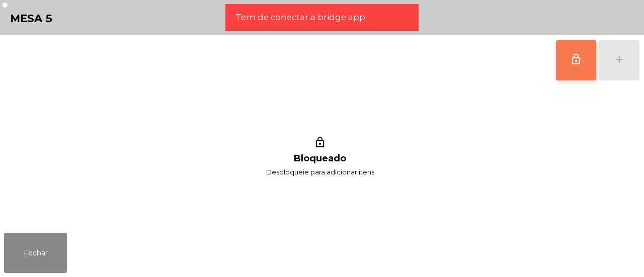 The width and height of the screenshot is (644, 277). What do you see at coordinates (31, 19) in the screenshot?
I see `h4: Mesa 5` at bounding box center [31, 19].